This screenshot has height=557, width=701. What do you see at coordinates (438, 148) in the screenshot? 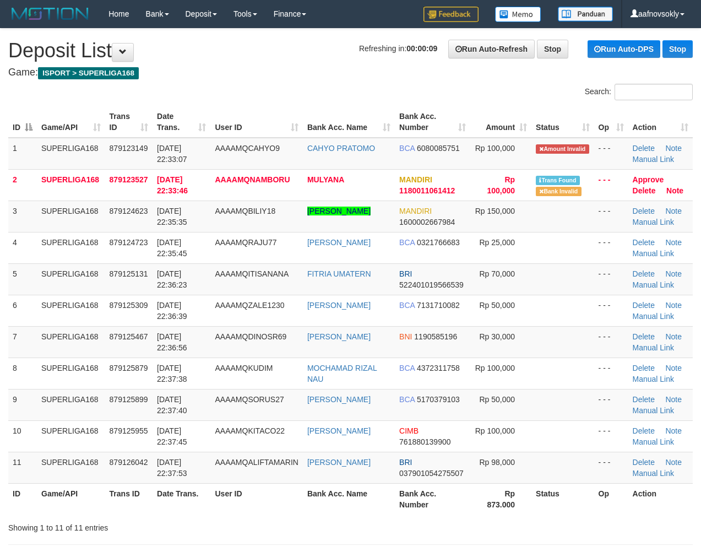
I see `span: Copy 6080085751 to clipboard` at bounding box center [438, 148].